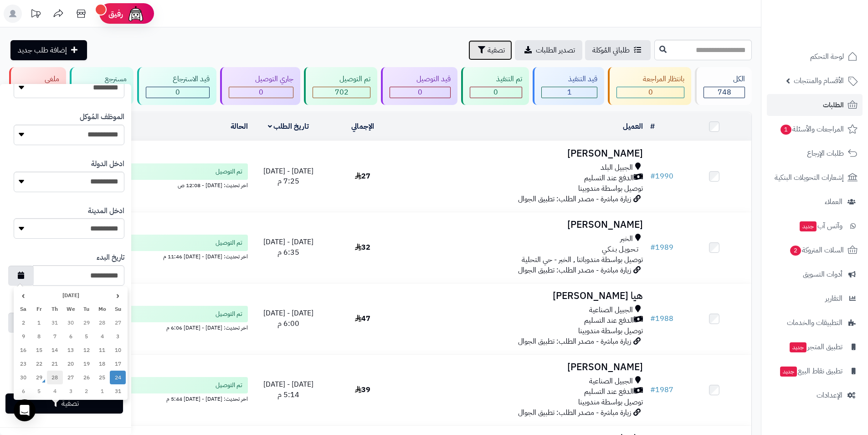  Describe the element at coordinates (496, 92) in the screenshot. I see `div: 0` at that location.